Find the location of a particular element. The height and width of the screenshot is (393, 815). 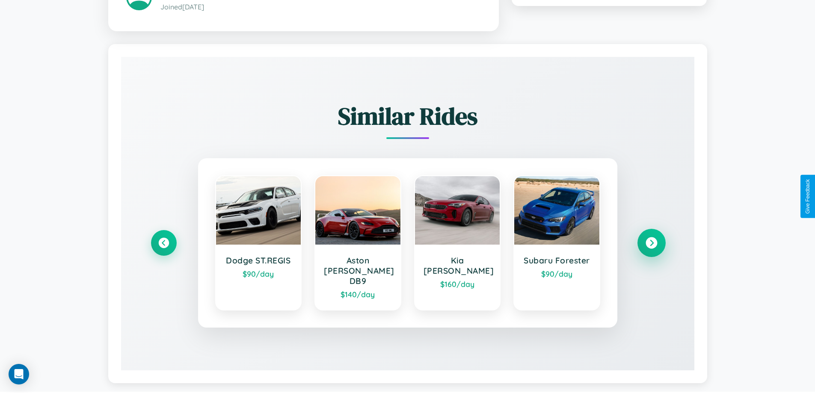

div: $ 160 /day is located at coordinates (457, 284).